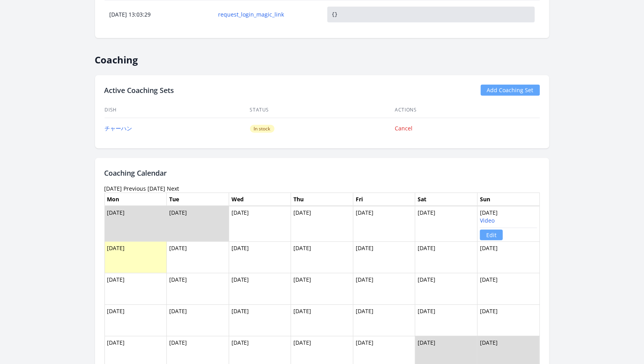  What do you see at coordinates (404, 128) in the screenshot?
I see `a: Cancel` at bounding box center [404, 128].